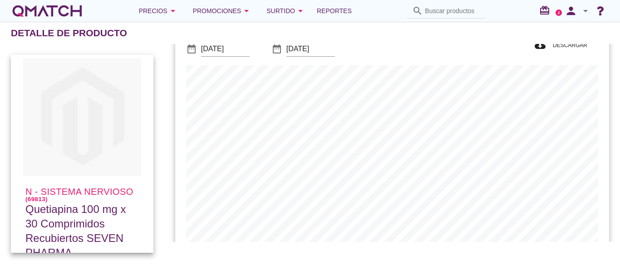 The height and width of the screenshot is (275, 620). What do you see at coordinates (334, 11) in the screenshot?
I see `span: Reportes` at bounding box center [334, 11].